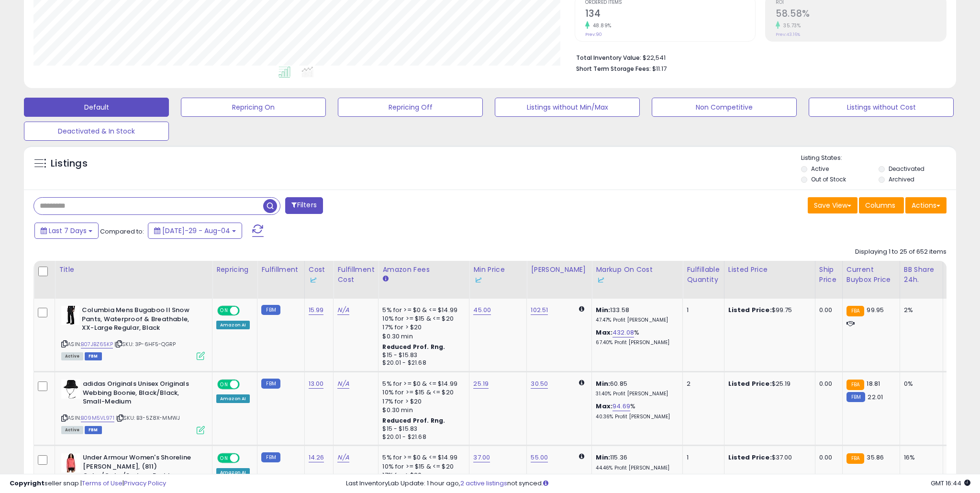 This screenshot has width=980, height=493. Describe the element at coordinates (600, 25) in the screenshot. I see `small: 48.89%` at that location.